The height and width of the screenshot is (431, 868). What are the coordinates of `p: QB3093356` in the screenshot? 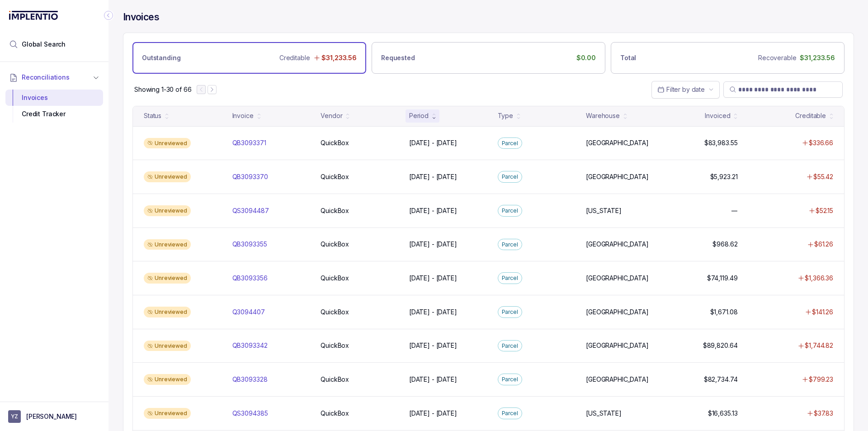 It's located at (250, 278).